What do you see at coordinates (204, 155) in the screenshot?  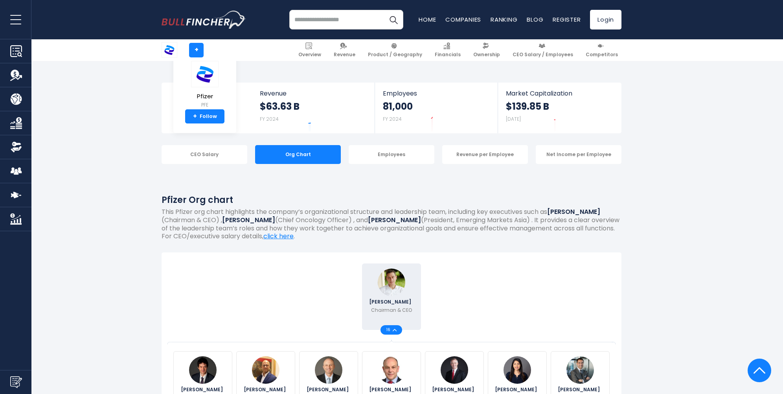 I see `div: CEO Salary` at bounding box center [204, 155].